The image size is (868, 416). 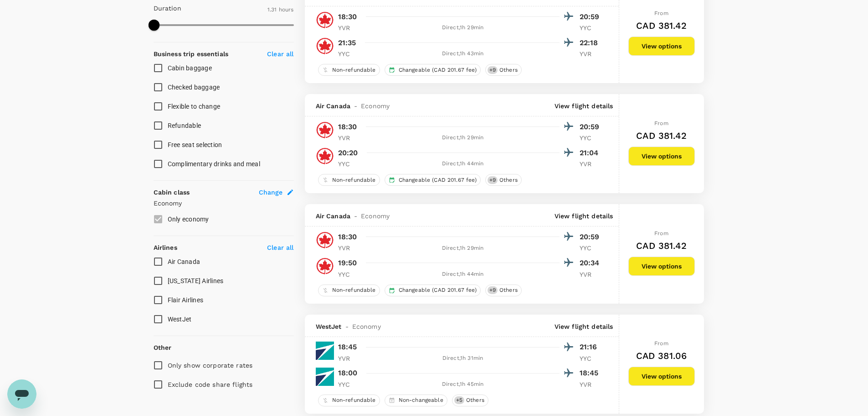 What do you see at coordinates (662, 355) in the screenshot?
I see `h6: CAD 381.06` at bounding box center [662, 355].